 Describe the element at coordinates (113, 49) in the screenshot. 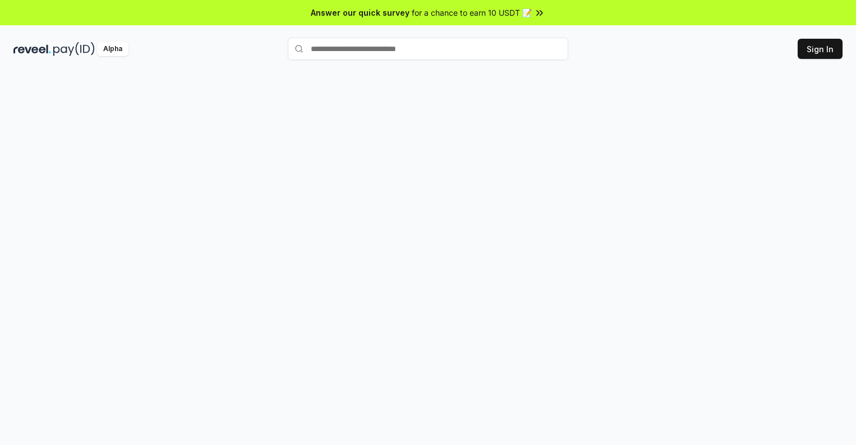

I see `div: Alpha` at that location.